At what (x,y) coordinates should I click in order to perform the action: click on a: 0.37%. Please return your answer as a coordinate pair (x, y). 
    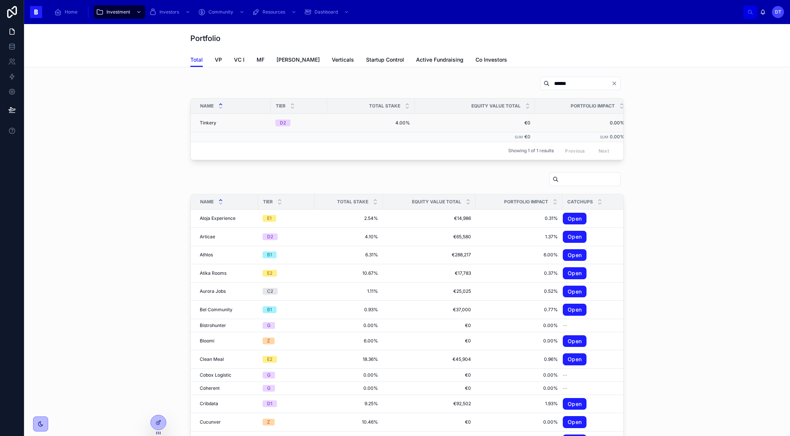
    Looking at the image, I should click on (519, 273).